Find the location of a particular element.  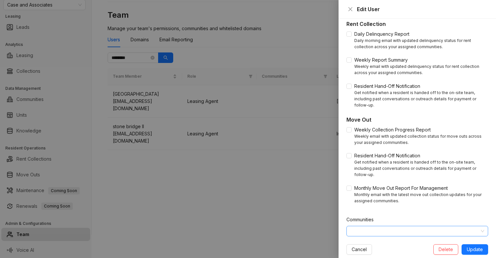

span: Weekly Collection Progress Report is located at coordinates (393, 130).